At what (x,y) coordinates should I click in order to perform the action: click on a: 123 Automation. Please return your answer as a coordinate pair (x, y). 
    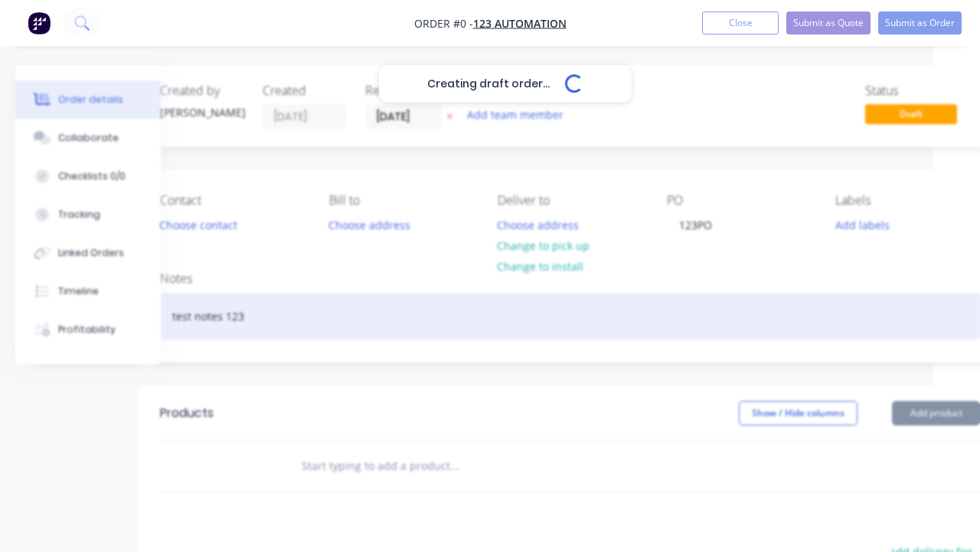
    Looking at the image, I should click on (520, 23).